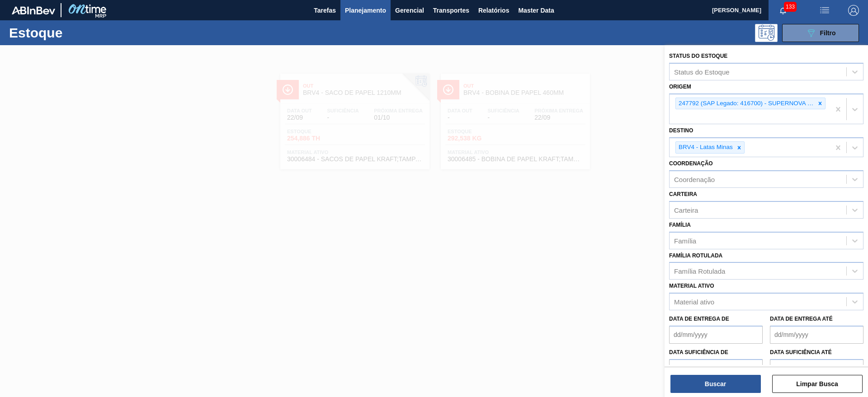  Describe the element at coordinates (681, 131) in the screenshot. I see `label: Destino` at that location.